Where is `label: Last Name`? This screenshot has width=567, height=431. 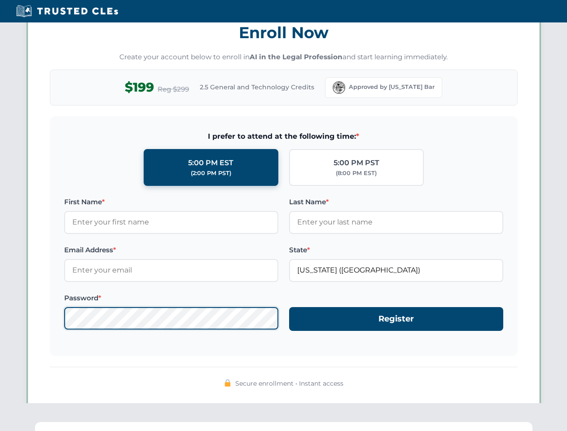 label: Last Name is located at coordinates (396, 202).